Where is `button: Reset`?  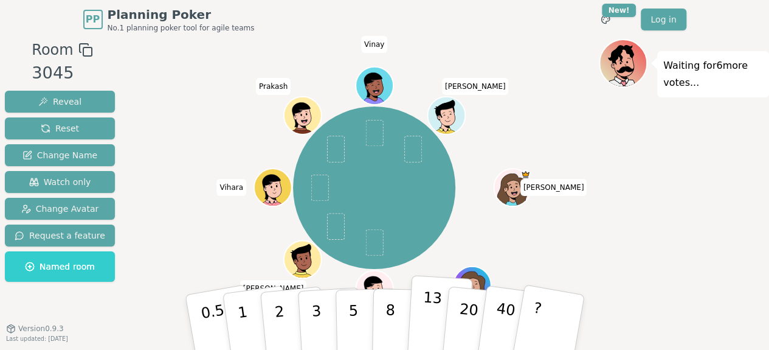 button: Reset is located at coordinates (60, 128).